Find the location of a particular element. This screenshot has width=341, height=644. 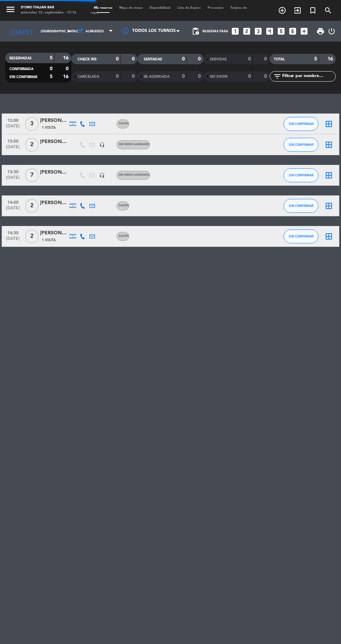

span: SENTADAS is located at coordinates (152, 59).